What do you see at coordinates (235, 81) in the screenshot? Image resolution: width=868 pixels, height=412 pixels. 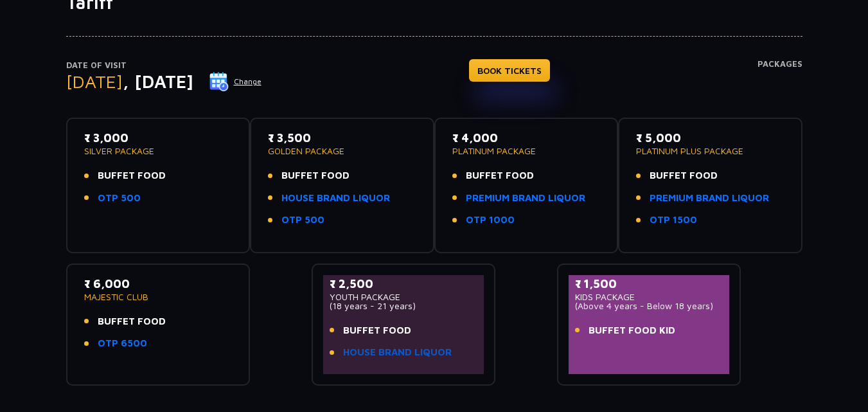 I see `button: Change` at bounding box center [235, 81].